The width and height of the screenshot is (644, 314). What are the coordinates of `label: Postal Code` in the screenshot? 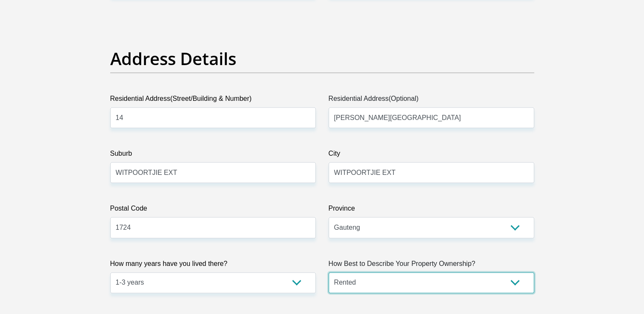 It's located at (213, 210).